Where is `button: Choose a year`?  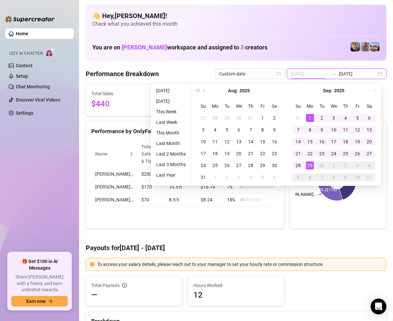
button: Choose a year is located at coordinates (245, 91).